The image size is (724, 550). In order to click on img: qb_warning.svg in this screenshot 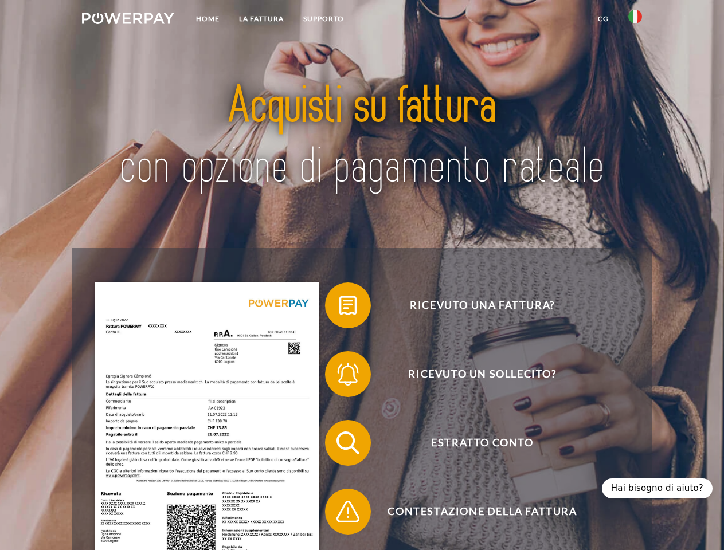, I will do `click(348, 512)`.